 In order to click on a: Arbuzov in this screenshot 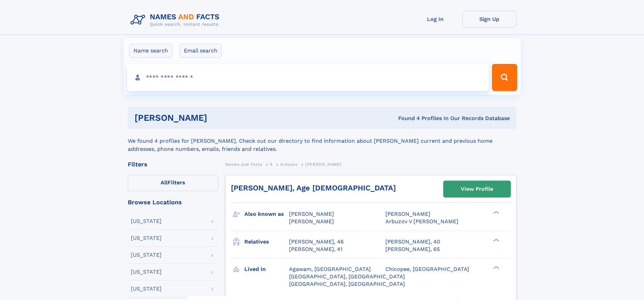, I will do `click(289, 164)`.